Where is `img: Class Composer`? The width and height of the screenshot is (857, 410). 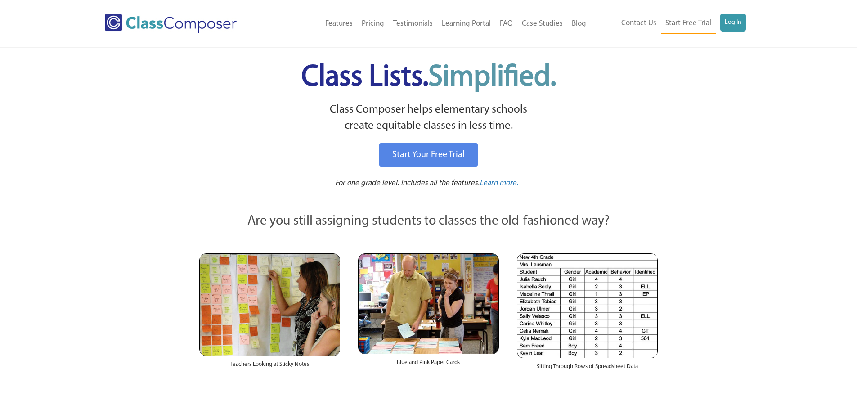 img: Class Composer is located at coordinates (171, 23).